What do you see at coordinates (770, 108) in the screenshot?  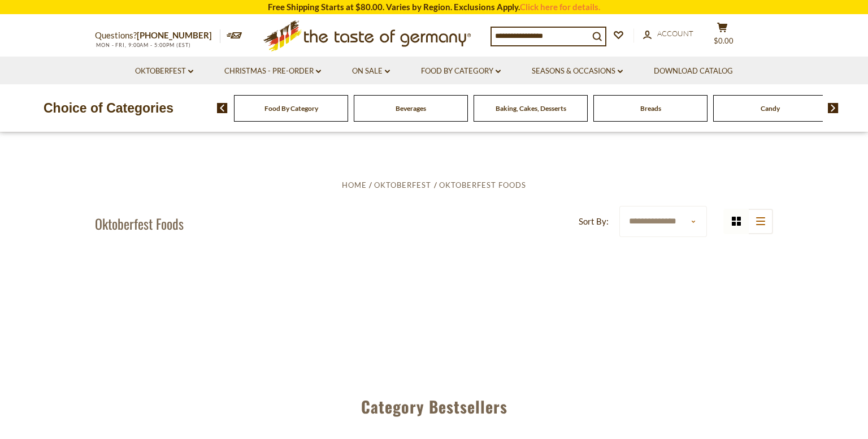 I see `span: Candy` at bounding box center [770, 108].